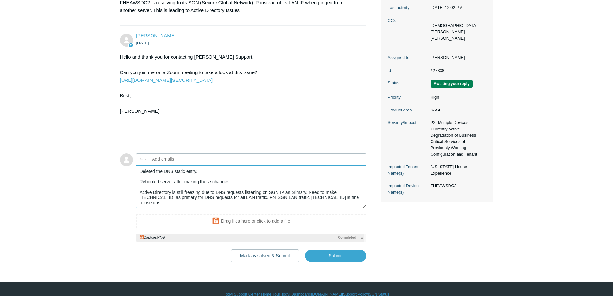  I want to click on label: CC, so click(143, 159).